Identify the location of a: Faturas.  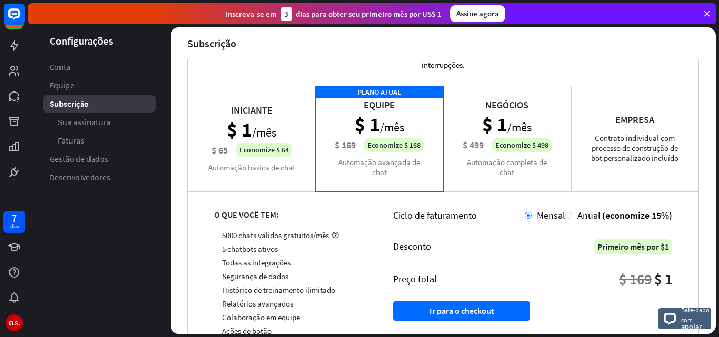
(99, 140).